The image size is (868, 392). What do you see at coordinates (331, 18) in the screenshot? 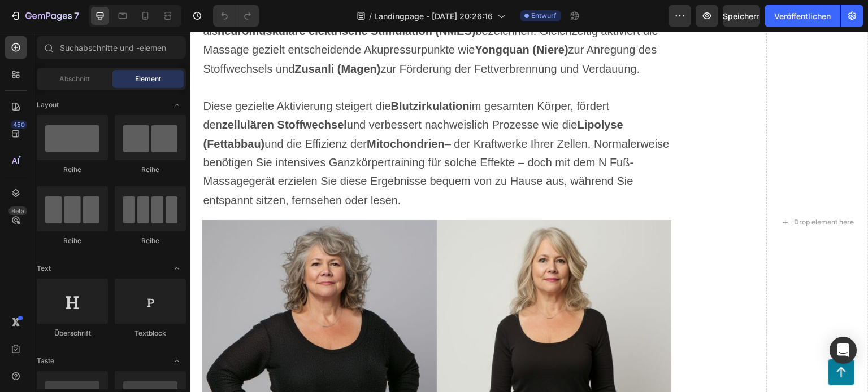
I see `strong: Yongquan (Niere)` at bounding box center [331, 18].